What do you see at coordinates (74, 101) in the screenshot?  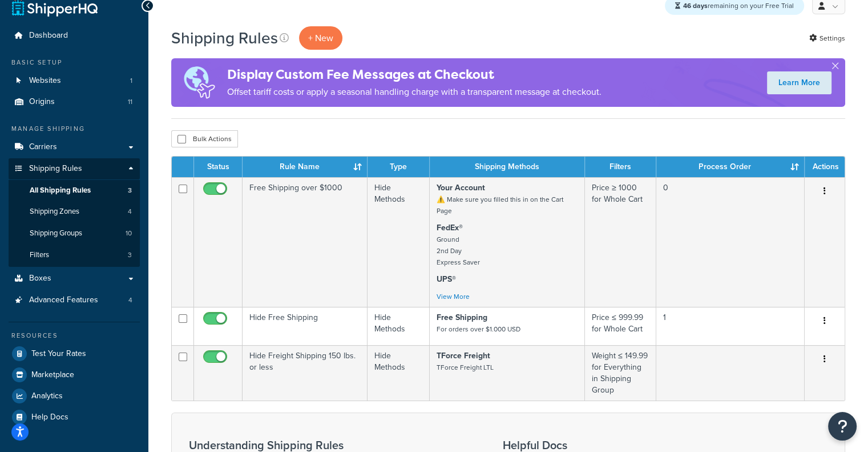 I see `li: Origins` at bounding box center [74, 101].